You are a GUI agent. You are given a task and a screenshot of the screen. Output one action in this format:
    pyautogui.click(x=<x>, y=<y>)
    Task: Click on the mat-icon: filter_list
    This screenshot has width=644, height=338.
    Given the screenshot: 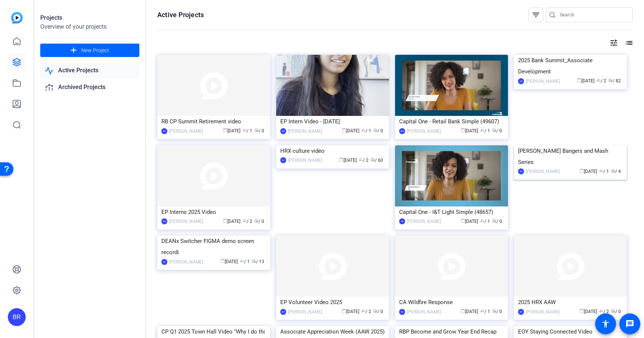 What is the action you would take?
    pyautogui.click(x=536, y=15)
    